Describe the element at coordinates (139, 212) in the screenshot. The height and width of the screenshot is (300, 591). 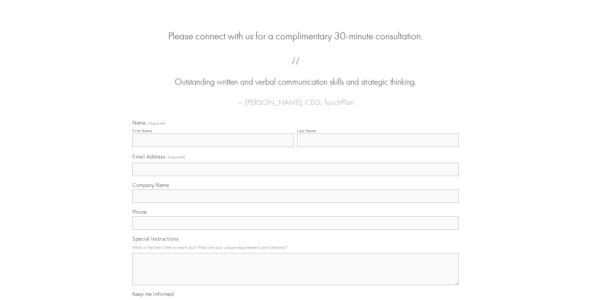
I see `span: Phone` at that location.